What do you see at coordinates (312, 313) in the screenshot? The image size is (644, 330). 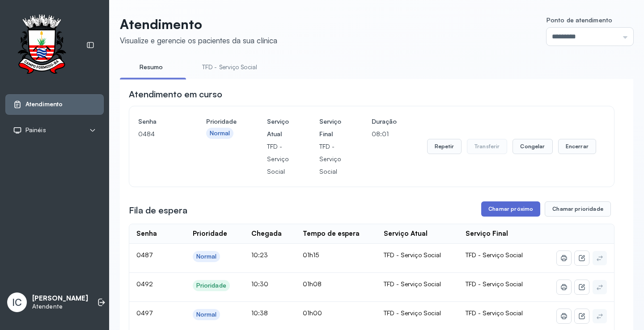 I see `span: 01h00` at bounding box center [312, 313].